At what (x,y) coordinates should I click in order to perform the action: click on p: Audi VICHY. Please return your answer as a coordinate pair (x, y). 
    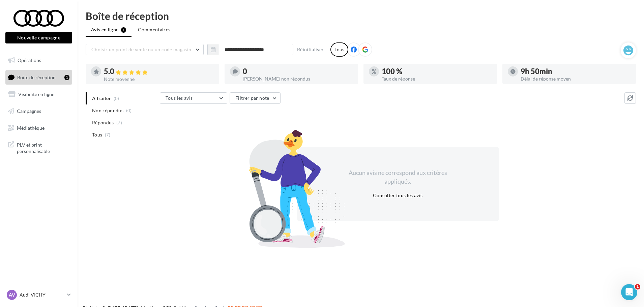
    Looking at the image, I should click on (42, 295).